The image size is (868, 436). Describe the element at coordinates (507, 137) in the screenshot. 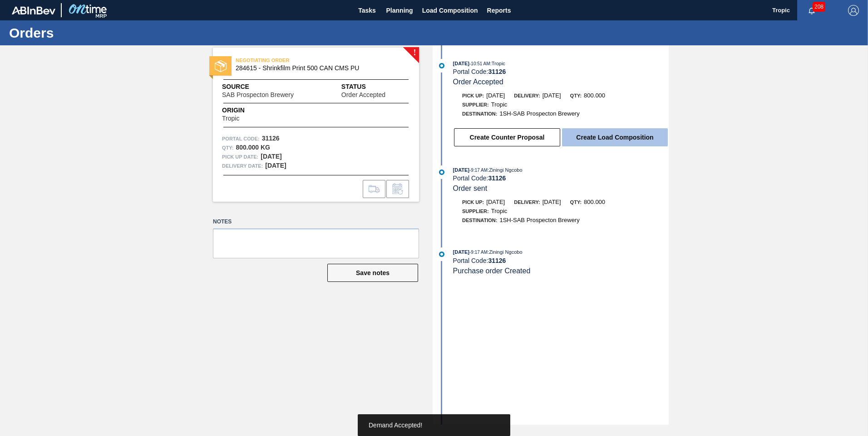

I see `button: Create Counter Proposal` at that location.